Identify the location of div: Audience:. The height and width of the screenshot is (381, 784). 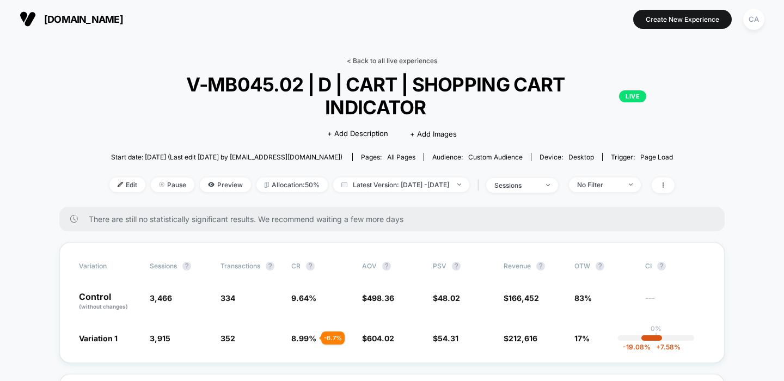
(477, 157).